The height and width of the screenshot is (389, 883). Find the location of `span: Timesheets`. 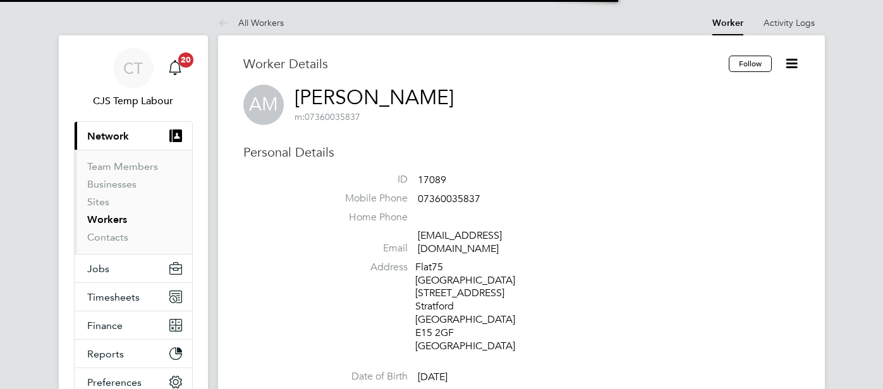

span: Timesheets is located at coordinates (113, 297).